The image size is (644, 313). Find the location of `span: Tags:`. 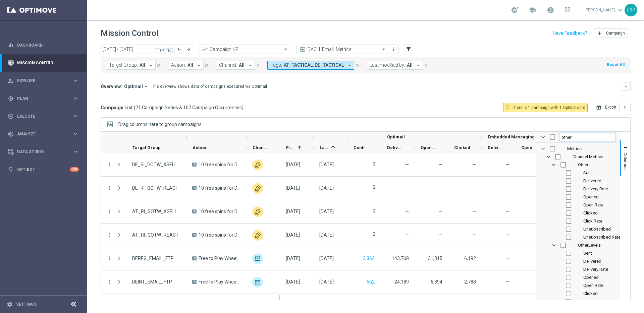

span: Tags: is located at coordinates (276, 65).